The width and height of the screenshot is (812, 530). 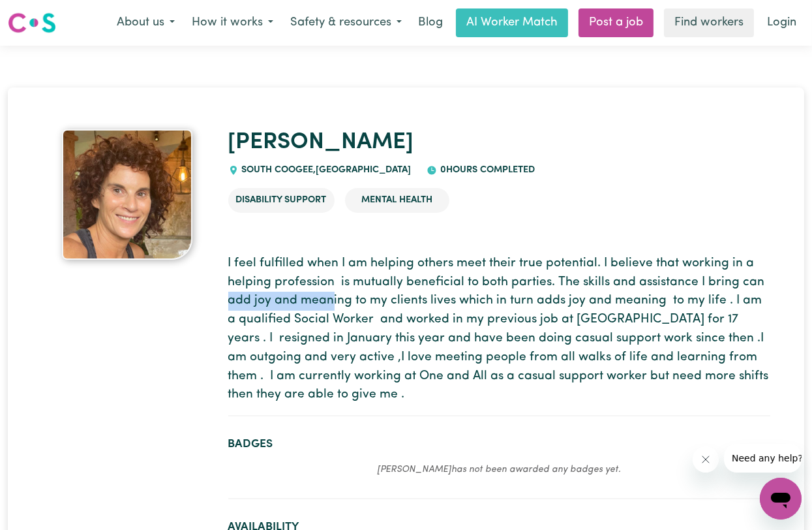 I want to click on a: Careseekers logo, so click(x=32, y=23).